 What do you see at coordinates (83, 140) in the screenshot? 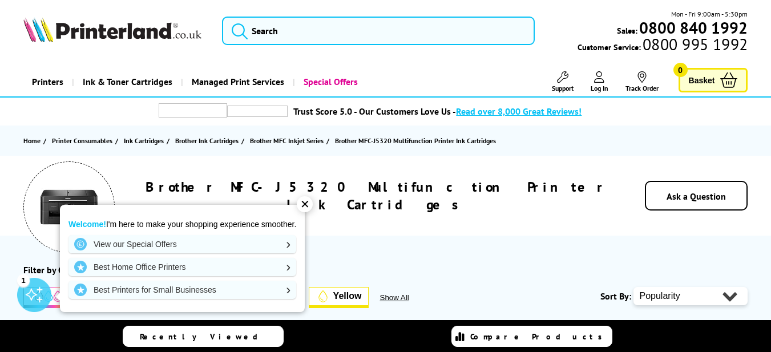
I see `a: Printer Consumables` at bounding box center [83, 140].